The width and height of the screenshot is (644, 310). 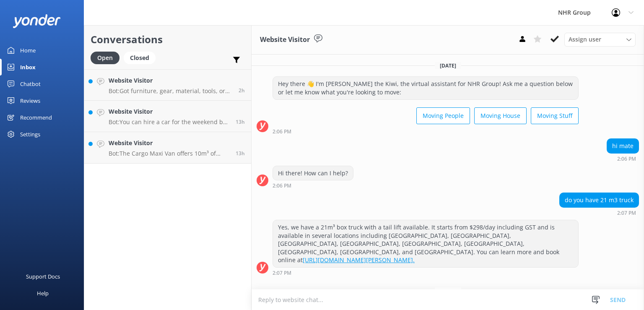 I want to click on div: Open, so click(x=105, y=58).